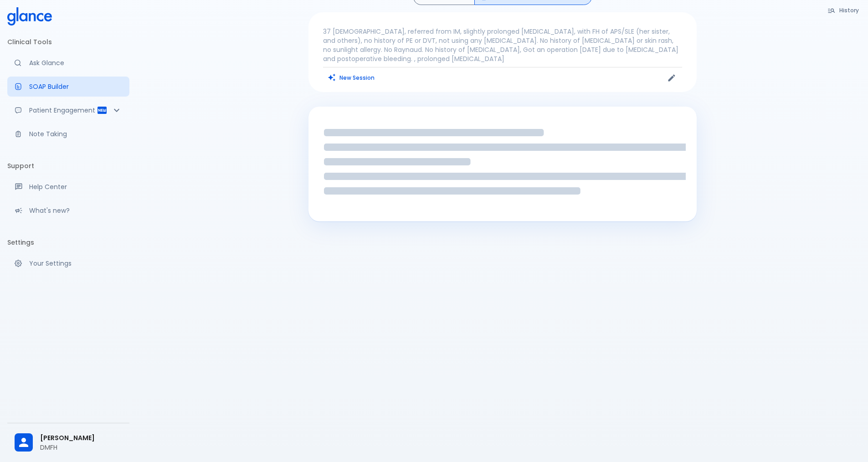 The width and height of the screenshot is (868, 462). Describe the element at coordinates (69, 63) in the screenshot. I see `a: Moramiz: Find ICD10AM codes instantly` at that location.